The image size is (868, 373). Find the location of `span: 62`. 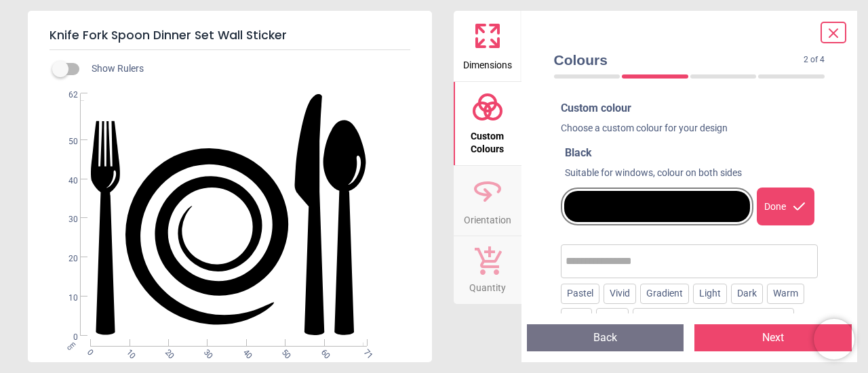

span: 62 is located at coordinates (65, 95).